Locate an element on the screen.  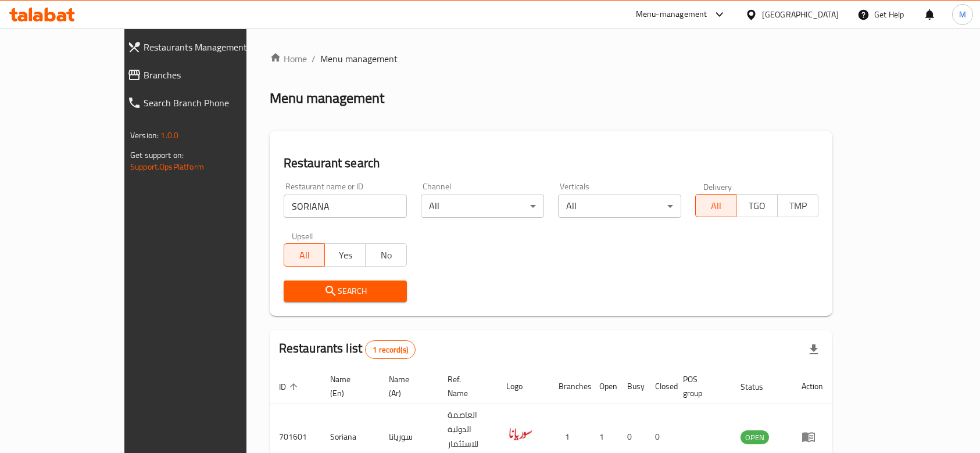
span: Yes is located at coordinates (345, 255).